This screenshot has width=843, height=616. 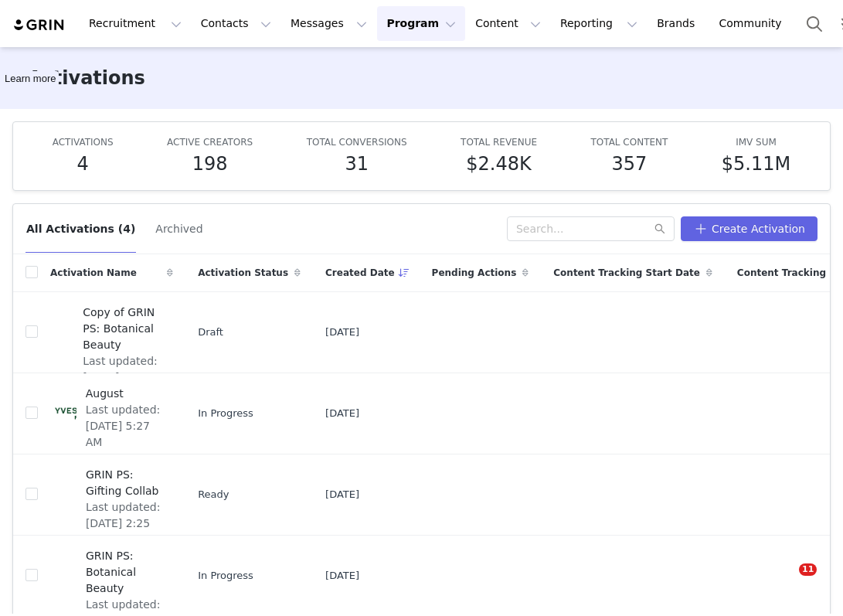 What do you see at coordinates (83, 163) in the screenshot?
I see `h5: 4` at bounding box center [83, 163].